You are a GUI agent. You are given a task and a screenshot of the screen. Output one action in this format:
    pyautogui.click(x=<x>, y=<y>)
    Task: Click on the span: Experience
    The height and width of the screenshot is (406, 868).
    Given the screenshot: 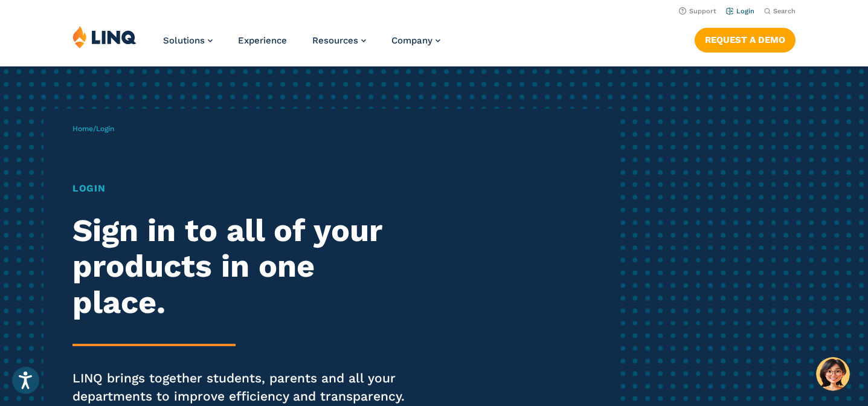 What is the action you would take?
    pyautogui.click(x=262, y=40)
    